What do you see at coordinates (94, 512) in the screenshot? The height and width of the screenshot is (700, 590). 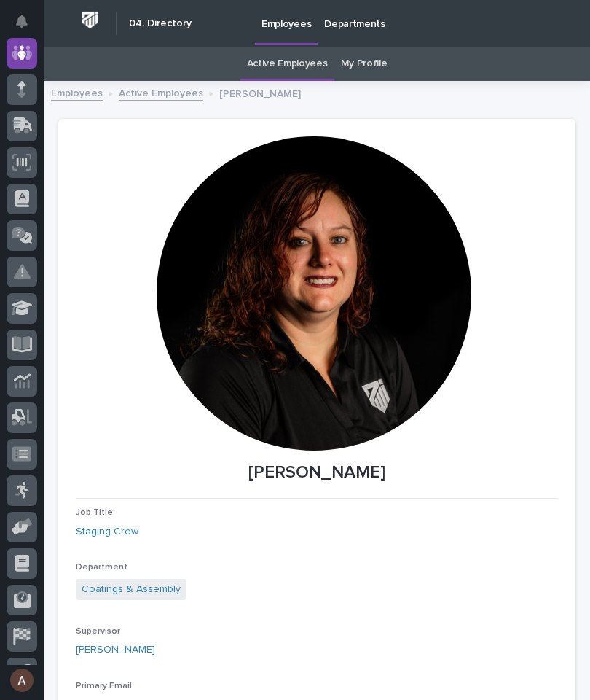 I see `span: Job Title` at bounding box center [94, 512].